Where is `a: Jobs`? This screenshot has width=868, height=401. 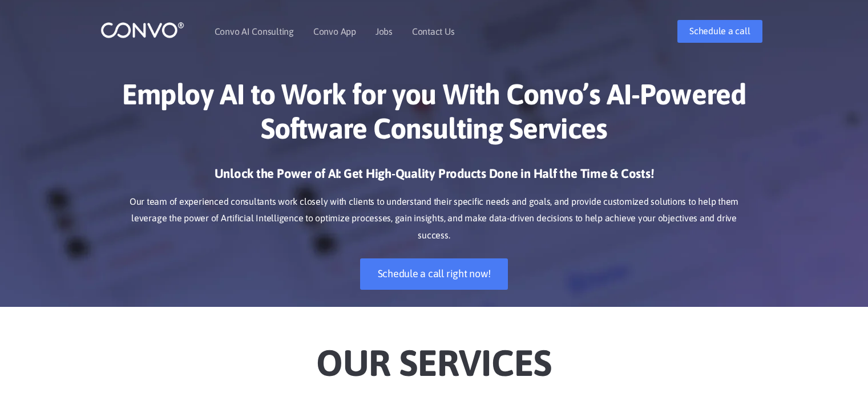
a: Jobs is located at coordinates (384, 31).